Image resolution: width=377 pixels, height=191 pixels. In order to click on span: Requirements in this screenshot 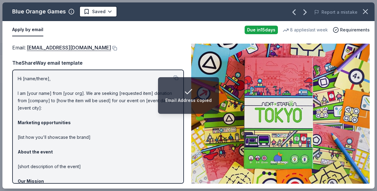, I will do `click(355, 30)`.